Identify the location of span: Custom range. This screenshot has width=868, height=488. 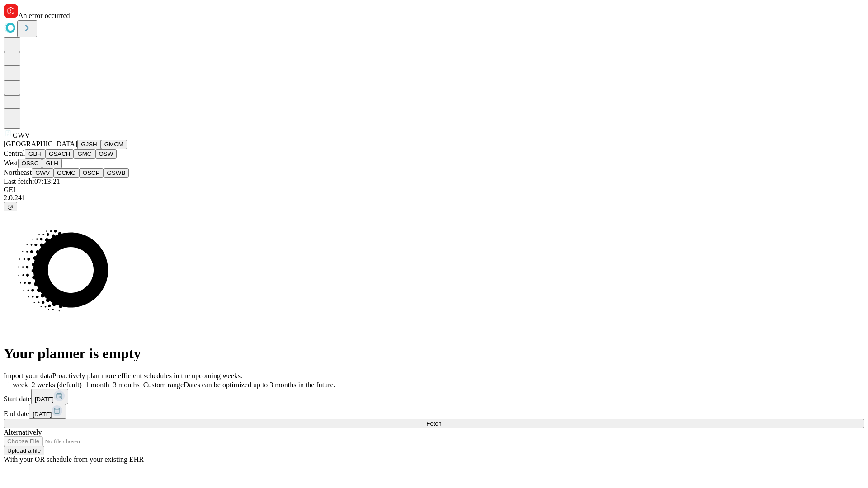
(163, 385).